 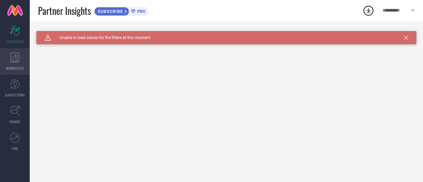 I want to click on a: SUBSCRIBEPRO, so click(x=121, y=11).